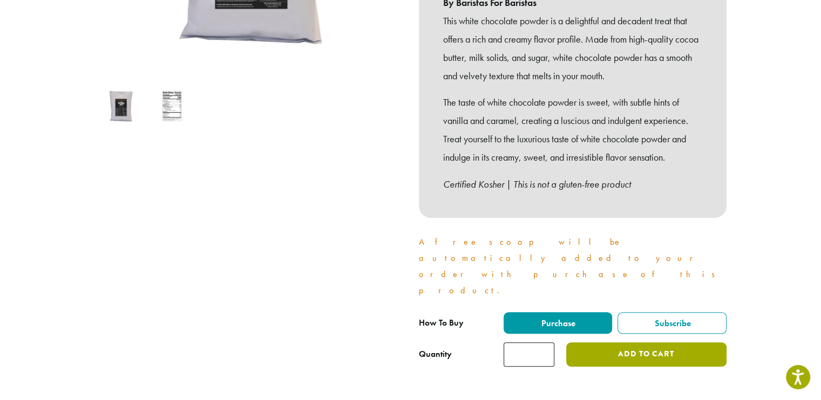  What do you see at coordinates (120, 106) in the screenshot?
I see `img: Barista 22 Sweet Ground White Chocolate Powder` at bounding box center [120, 106].